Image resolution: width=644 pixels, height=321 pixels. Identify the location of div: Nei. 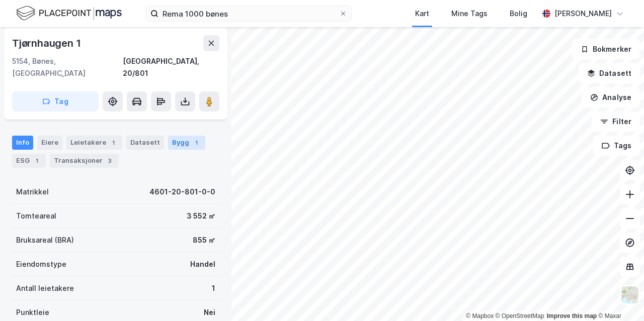
(209, 313).